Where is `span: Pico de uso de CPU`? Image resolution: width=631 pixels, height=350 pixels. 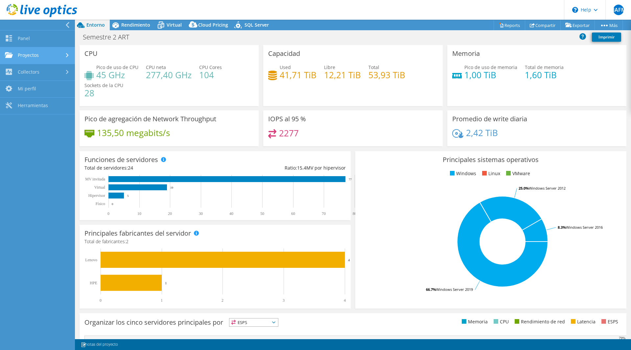 span: Pico de uso de CPU is located at coordinates (117, 67).